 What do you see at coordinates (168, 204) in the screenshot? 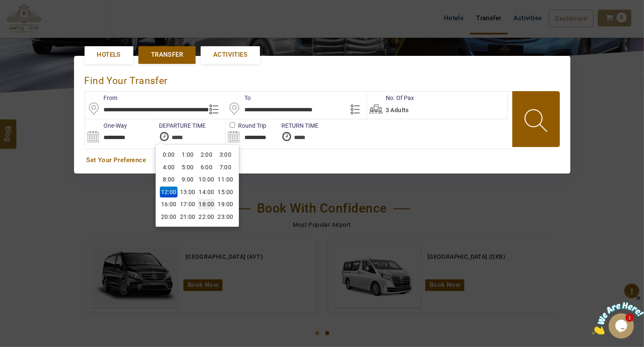
I see `span: 16:00` at bounding box center [168, 204].